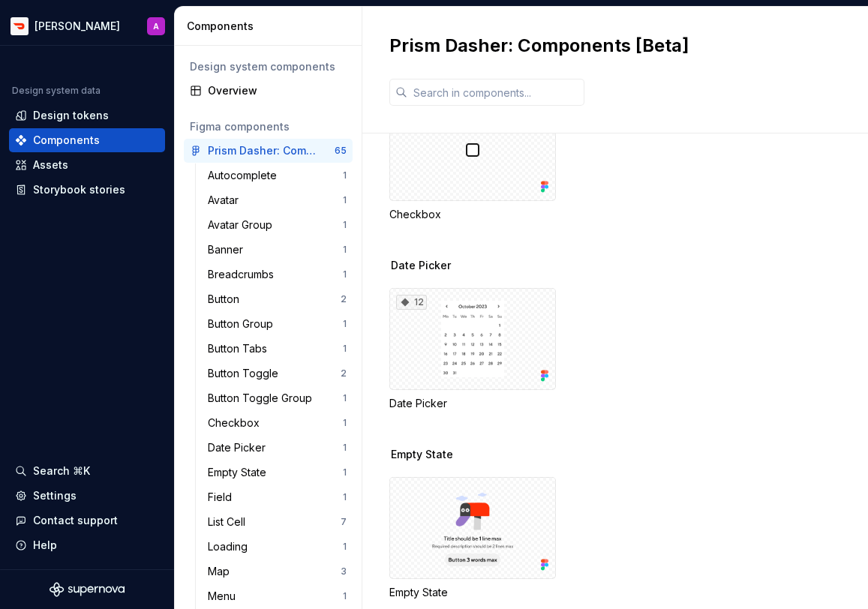 This screenshot has width=868, height=609. Describe the element at coordinates (87, 590) in the screenshot. I see `a: Supernova Logo` at that location.